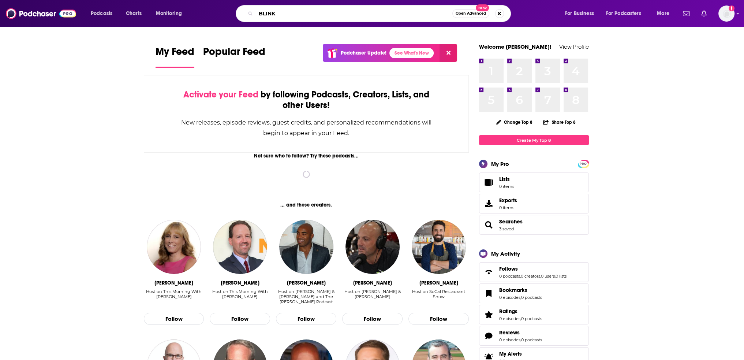  I want to click on img: Andrew Gruel, so click(439, 247).